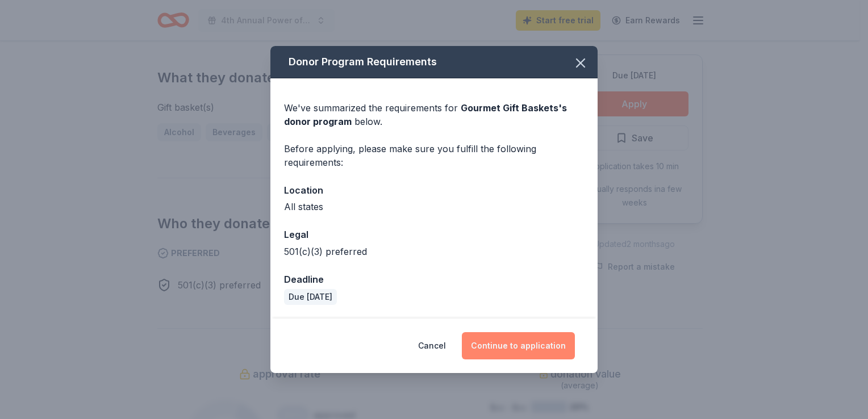  Describe the element at coordinates (434, 155) in the screenshot. I see `div: Before applying, please make sure you fulfill the following requirements:` at that location.